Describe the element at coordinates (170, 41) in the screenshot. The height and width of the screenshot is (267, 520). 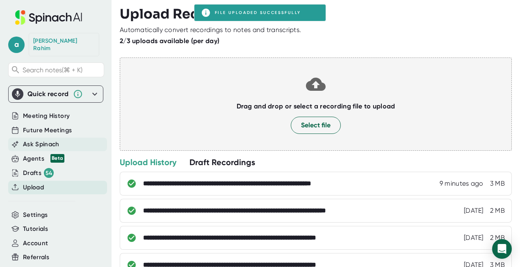
I see `b: 2/3 uploads available (per day)` at that location.